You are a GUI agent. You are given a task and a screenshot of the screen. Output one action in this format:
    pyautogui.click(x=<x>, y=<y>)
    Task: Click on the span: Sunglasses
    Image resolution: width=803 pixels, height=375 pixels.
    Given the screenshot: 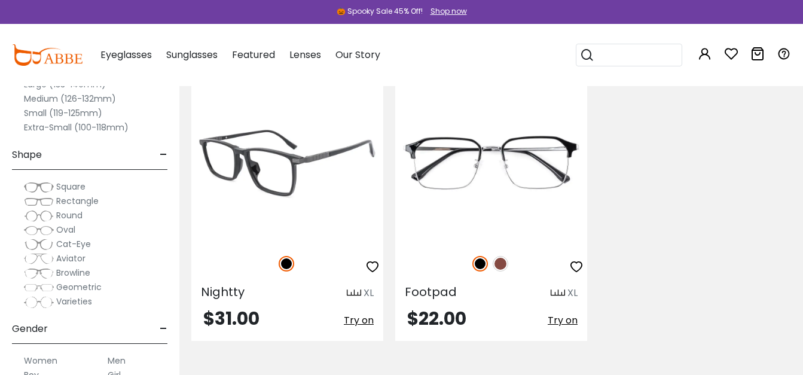 What is the action you would take?
    pyautogui.click(x=192, y=54)
    